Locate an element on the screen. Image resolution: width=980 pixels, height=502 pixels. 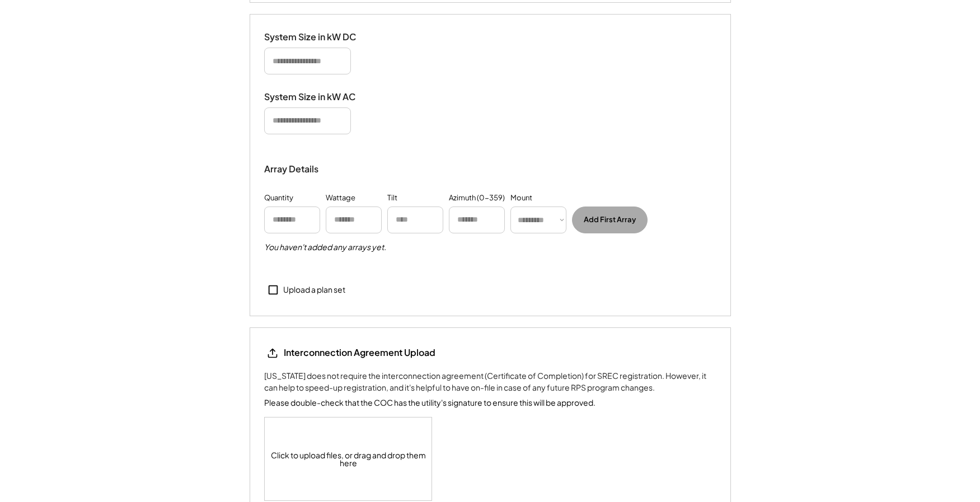
div: Please double-check that the COC has the utility's signature to ensure this will be approved. is located at coordinates (430, 402).